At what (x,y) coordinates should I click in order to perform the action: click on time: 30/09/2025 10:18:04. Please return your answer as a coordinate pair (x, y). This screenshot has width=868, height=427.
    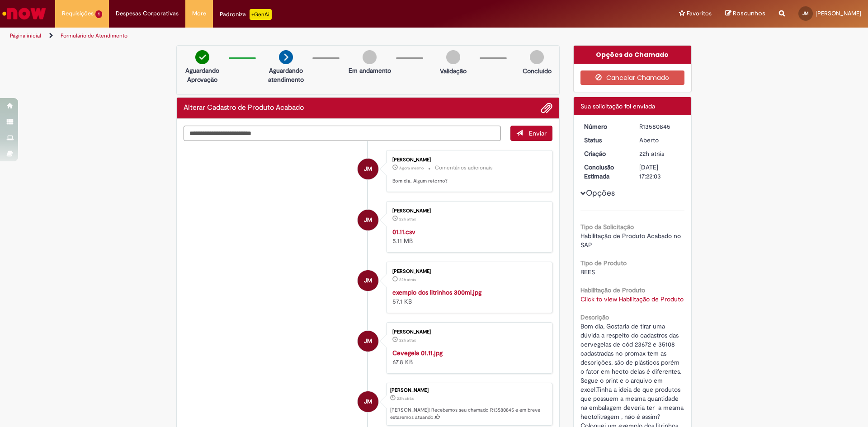
    Looking at the image, I should click on (408, 340).